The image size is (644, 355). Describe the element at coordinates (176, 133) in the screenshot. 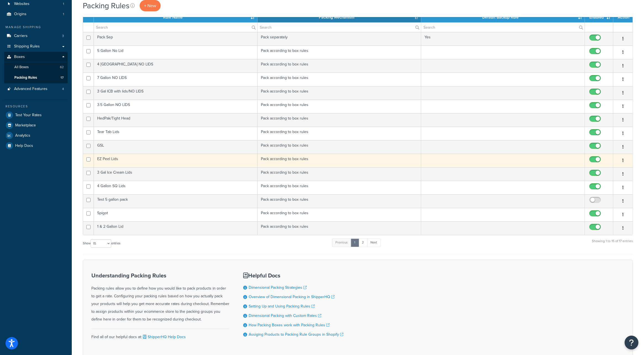

I see `td: Tear Tab Lids` at that location.